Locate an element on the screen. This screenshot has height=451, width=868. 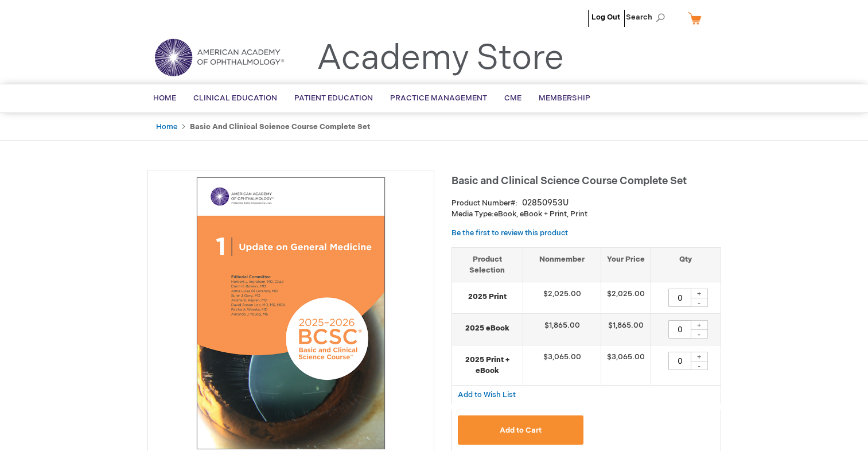
span: CME is located at coordinates (513, 98).